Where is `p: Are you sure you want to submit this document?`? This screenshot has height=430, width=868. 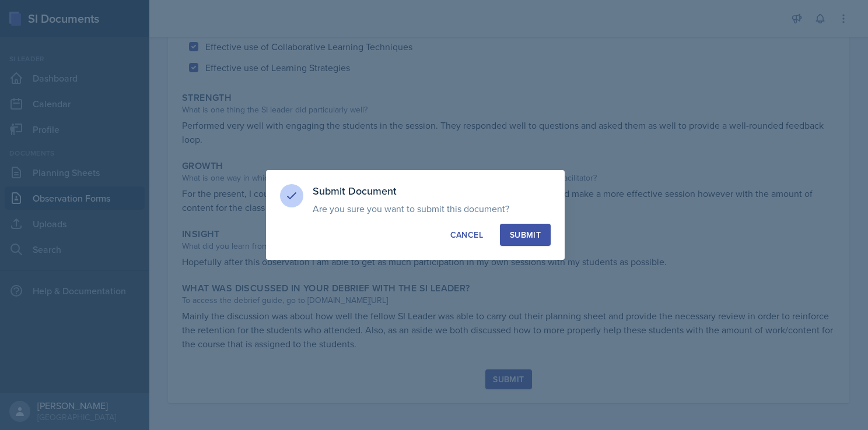 p: Are you sure you want to submit this document? is located at coordinates (432, 208).